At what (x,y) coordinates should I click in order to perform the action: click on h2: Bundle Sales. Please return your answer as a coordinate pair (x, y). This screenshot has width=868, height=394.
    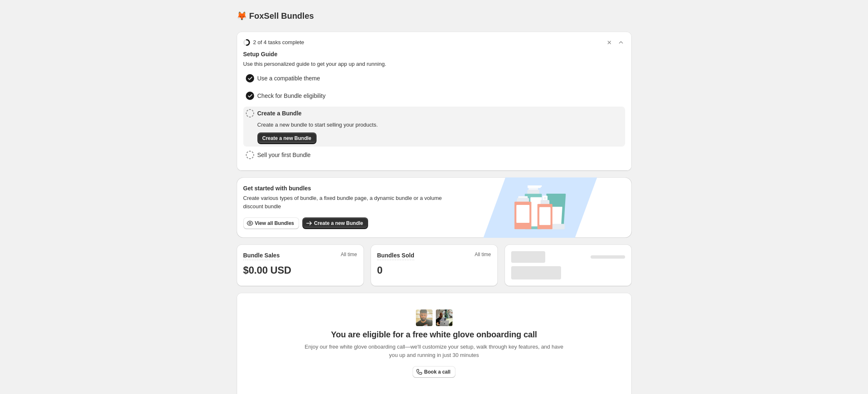
    Looking at the image, I should click on (262, 255).